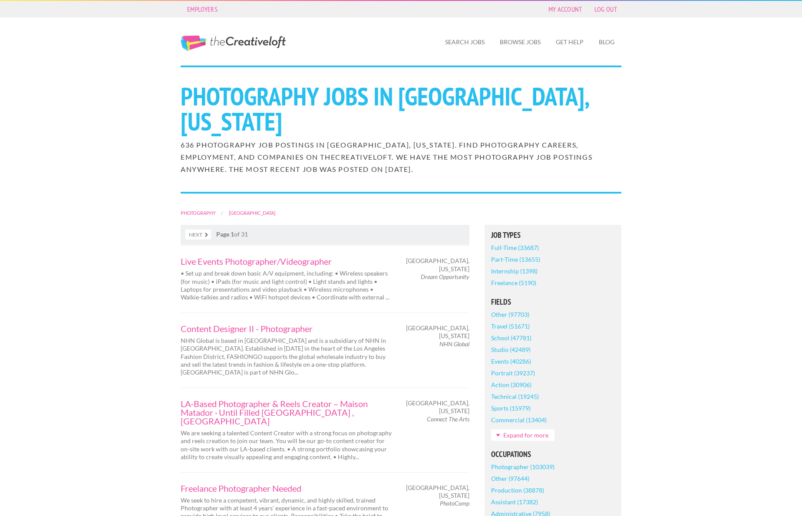 Image resolution: width=802 pixels, height=516 pixels. Describe the element at coordinates (287, 261) in the screenshot. I see `a: Live Events Photographer/Videographer` at that location.